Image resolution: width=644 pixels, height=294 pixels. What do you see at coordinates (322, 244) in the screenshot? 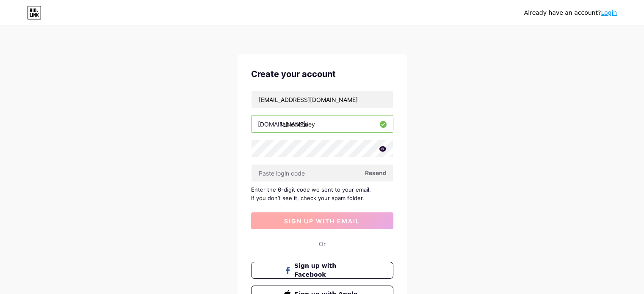
I see `div: Or` at bounding box center [322, 244].